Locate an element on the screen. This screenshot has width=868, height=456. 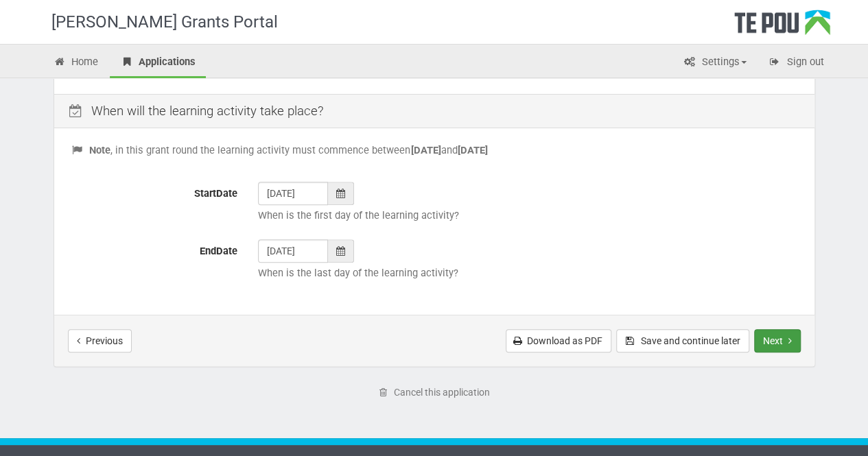
span: EndDate is located at coordinates (218, 250).